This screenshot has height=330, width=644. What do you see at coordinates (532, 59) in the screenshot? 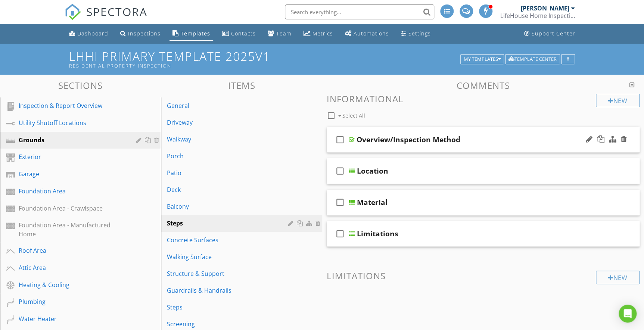
I see `a: Template Center` at bounding box center [532, 59].